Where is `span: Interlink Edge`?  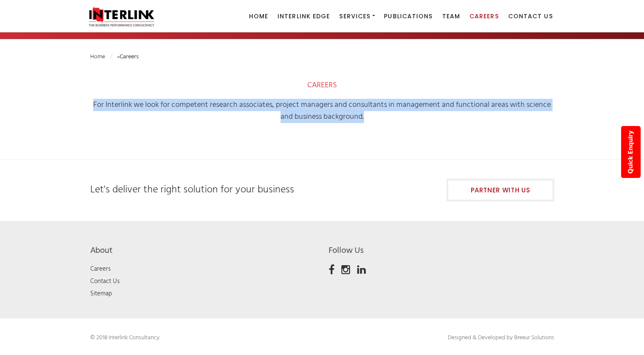
span: Interlink Edge is located at coordinates (304, 16).